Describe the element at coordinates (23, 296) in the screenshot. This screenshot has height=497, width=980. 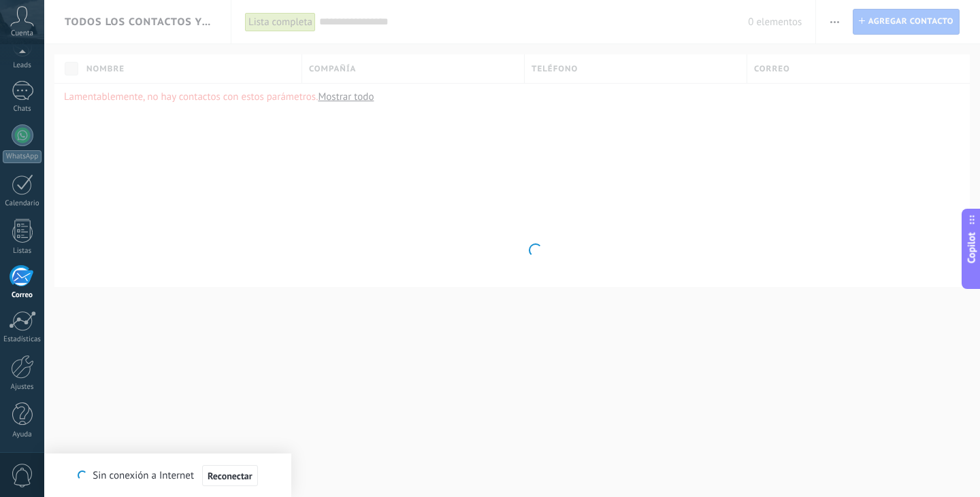
I see `div: Correo` at that location.